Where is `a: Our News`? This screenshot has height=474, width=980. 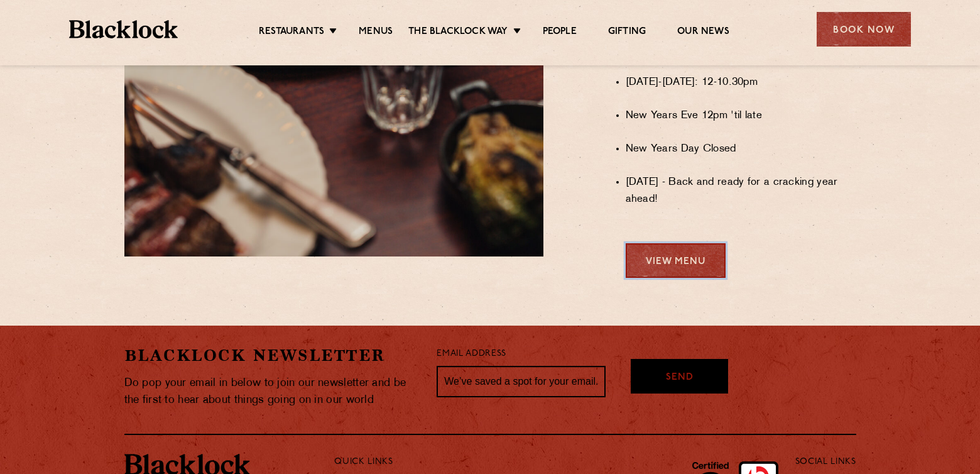
a: Our News is located at coordinates (703, 33).